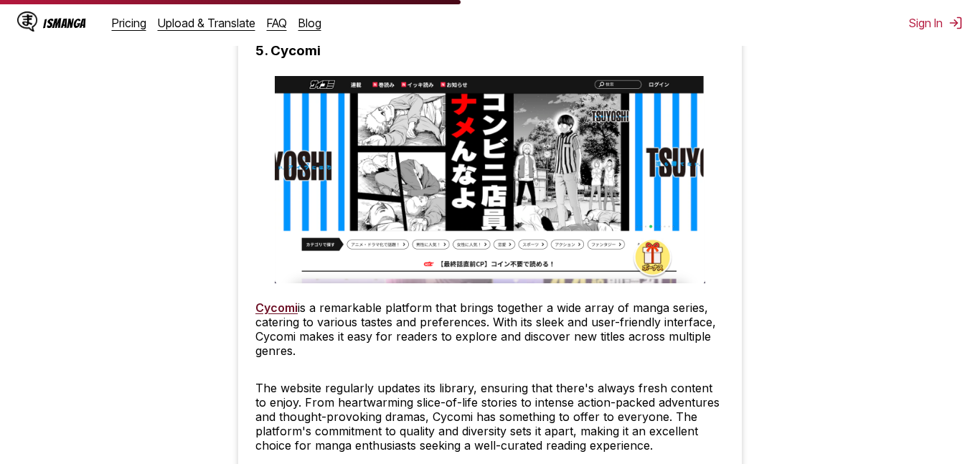 This screenshot has width=980, height=464. I want to click on img: Sign out, so click(956, 23).